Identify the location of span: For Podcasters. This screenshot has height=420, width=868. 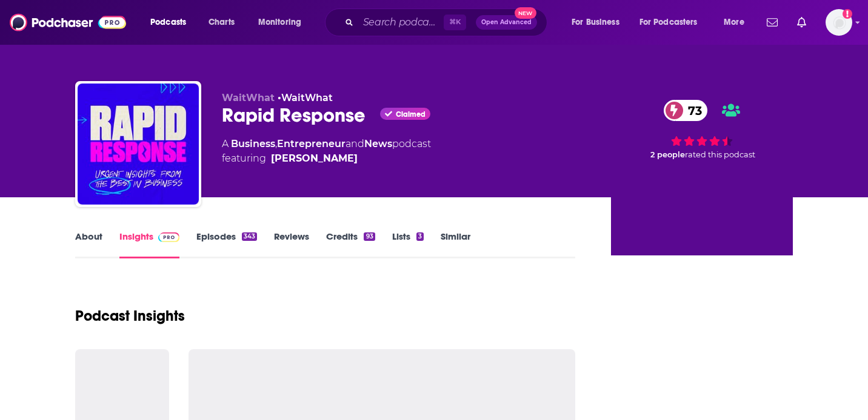
(669, 22).